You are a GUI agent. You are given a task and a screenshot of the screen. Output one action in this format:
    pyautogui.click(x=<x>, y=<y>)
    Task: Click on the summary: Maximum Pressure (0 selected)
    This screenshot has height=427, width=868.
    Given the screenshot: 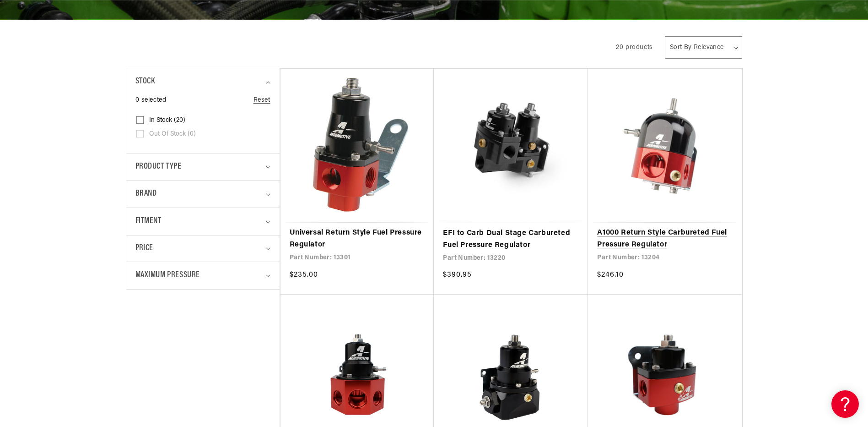 What is the action you would take?
    pyautogui.click(x=203, y=275)
    